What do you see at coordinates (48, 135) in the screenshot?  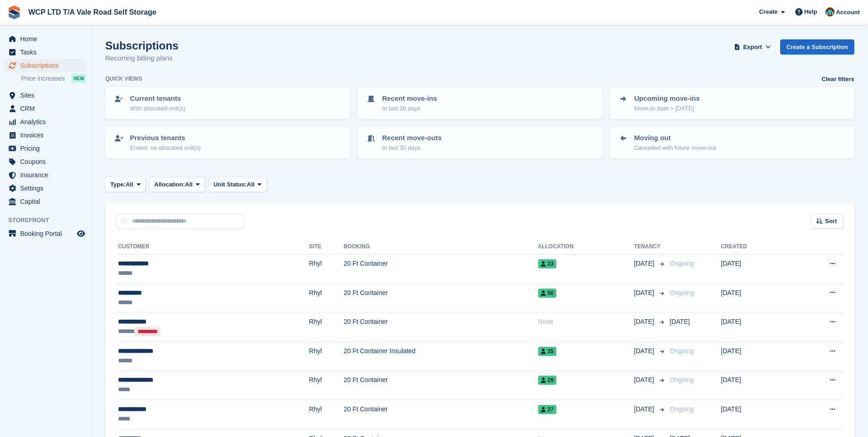 I see `span: Invoices` at bounding box center [48, 135].